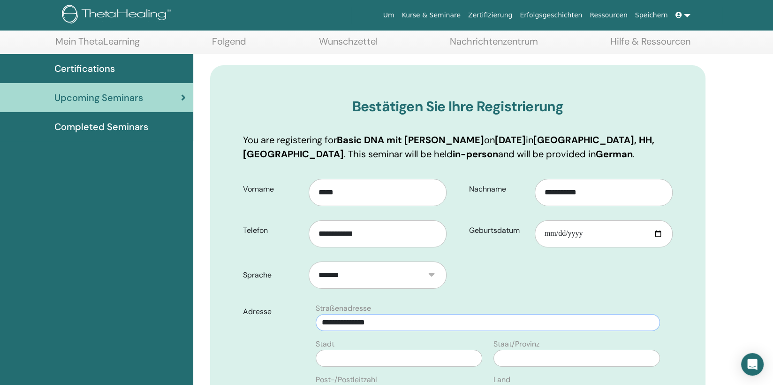 The width and height of the screenshot is (773, 385). What do you see at coordinates (498, 189) in the screenshot?
I see `label: Nachname` at bounding box center [498, 189].